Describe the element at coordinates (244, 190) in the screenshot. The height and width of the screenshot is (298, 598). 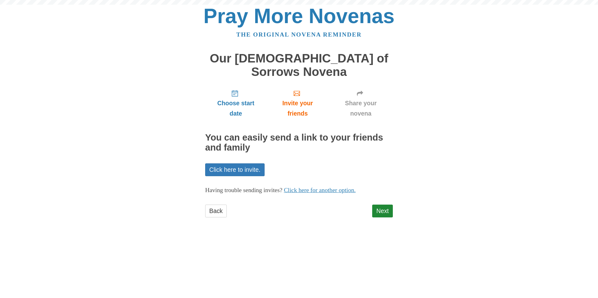
I see `span: Having trouble sending invites?` at that location.